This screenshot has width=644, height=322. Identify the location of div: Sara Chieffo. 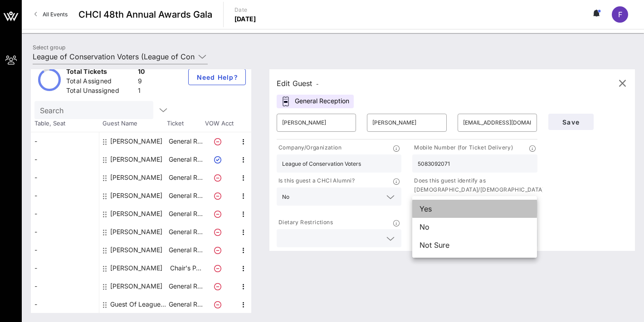
(136, 268).